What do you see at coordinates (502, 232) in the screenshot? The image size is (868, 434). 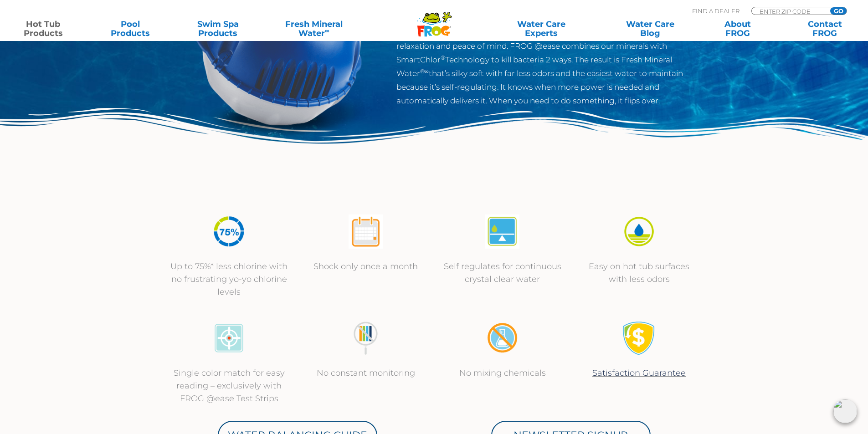 I see `img: atease-icon-self-regulates` at bounding box center [502, 232].